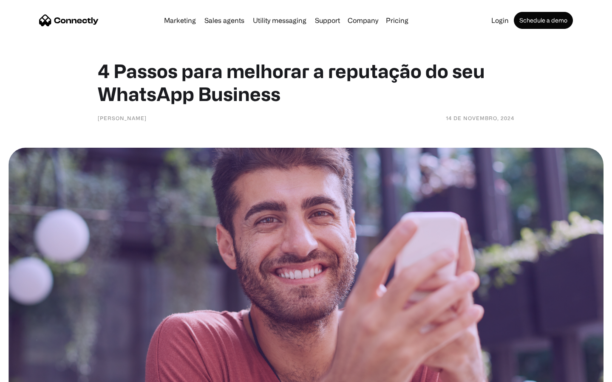 The width and height of the screenshot is (612, 382). Describe the element at coordinates (306, 82) in the screenshot. I see `h1: 4 Passos para melhorar a reputação do seu WhatsApp Business` at that location.